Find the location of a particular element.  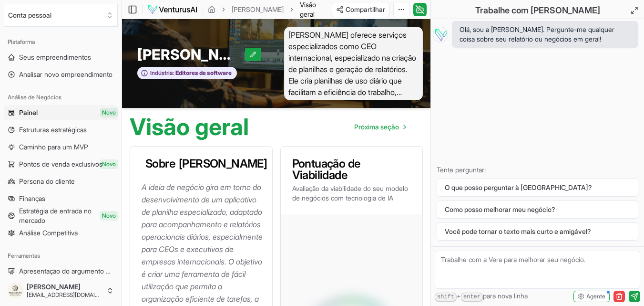

font: Persona do cliente is located at coordinates (47, 181).